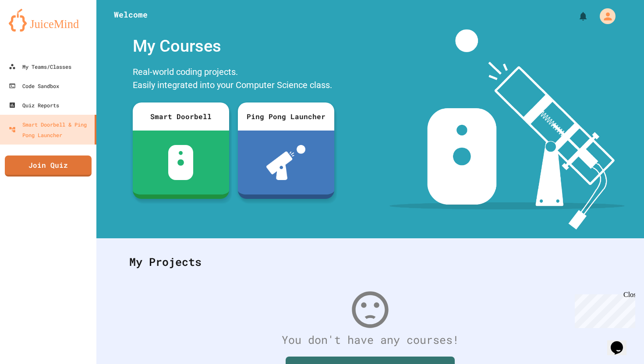  Describe the element at coordinates (233, 46) in the screenshot. I see `div: My Courses` at that location.